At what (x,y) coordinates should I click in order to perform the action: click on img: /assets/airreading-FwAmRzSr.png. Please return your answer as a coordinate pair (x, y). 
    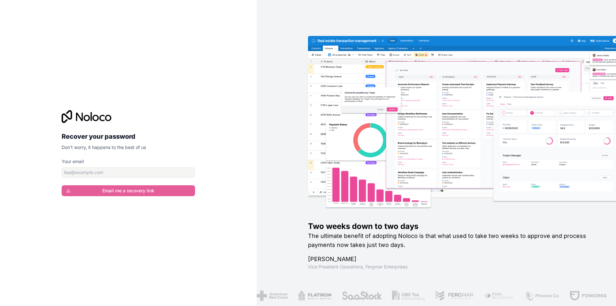
    Looking at the image, I should click on (591, 296).